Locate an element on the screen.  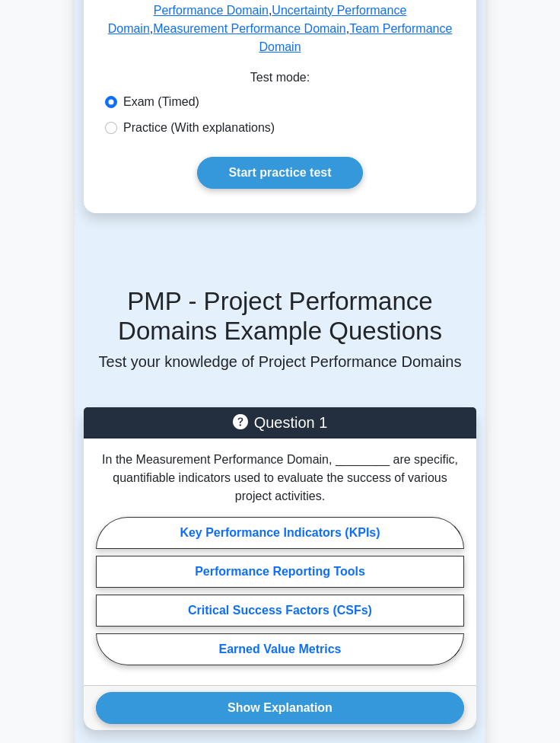
p: Test your knowledge of Project Performance Domains is located at coordinates (280, 362).